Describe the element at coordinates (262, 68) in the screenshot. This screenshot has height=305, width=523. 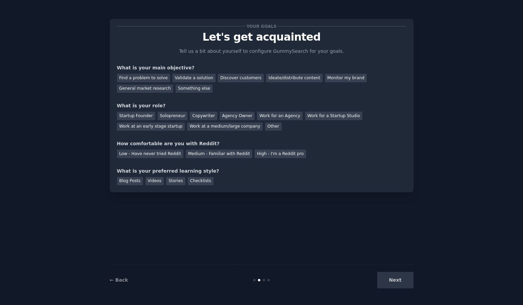
I see `div: What is your main objective?` at that location.